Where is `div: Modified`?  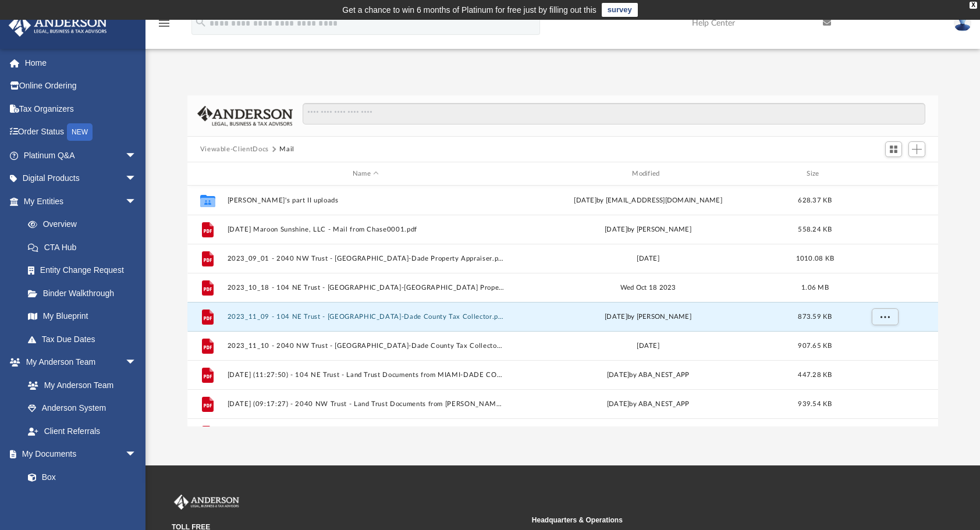 div: Modified is located at coordinates (648, 174).